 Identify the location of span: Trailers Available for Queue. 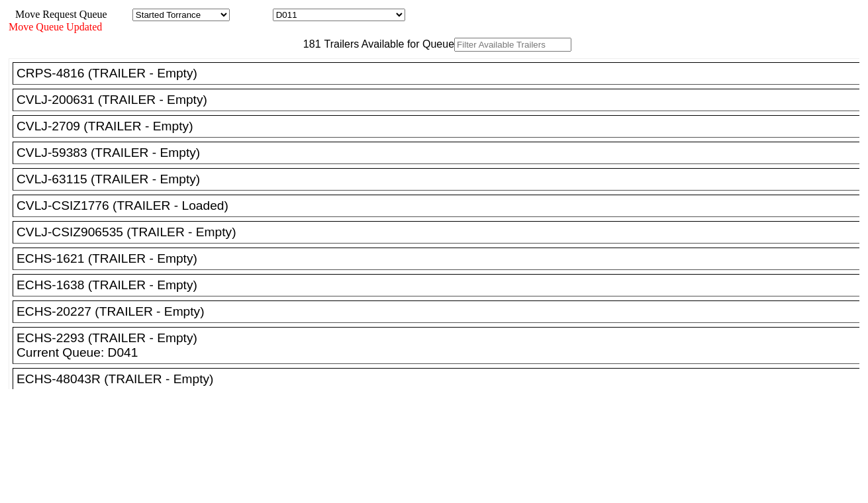
(388, 44).